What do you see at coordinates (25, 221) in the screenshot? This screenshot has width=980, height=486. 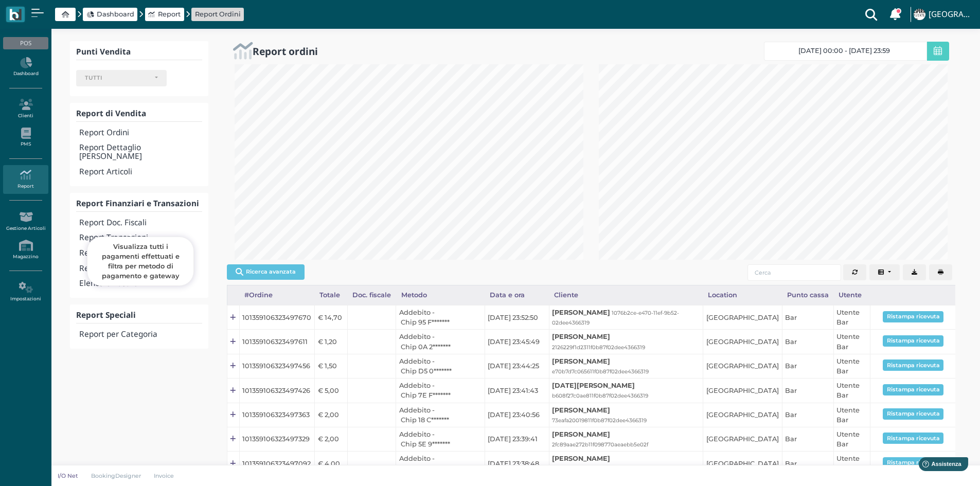 I see `a: Gestione Articoli` at bounding box center [25, 221].